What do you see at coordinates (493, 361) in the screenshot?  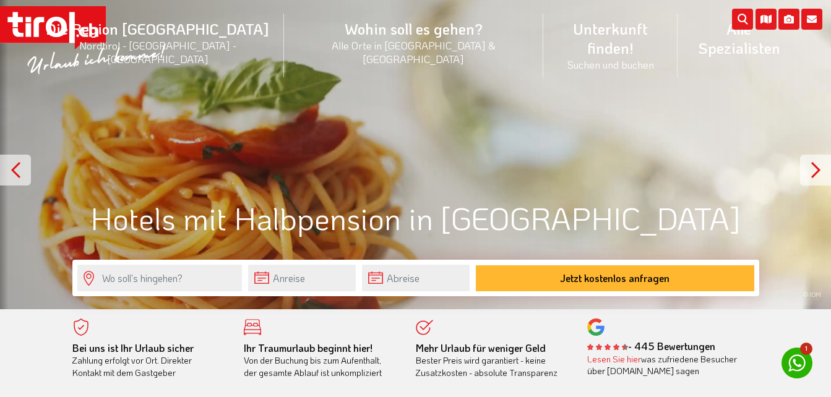 I see `div: Bester Preis wird garantiert - keine Zusatzkosten - absolute Transparenz` at bounding box center [493, 361].